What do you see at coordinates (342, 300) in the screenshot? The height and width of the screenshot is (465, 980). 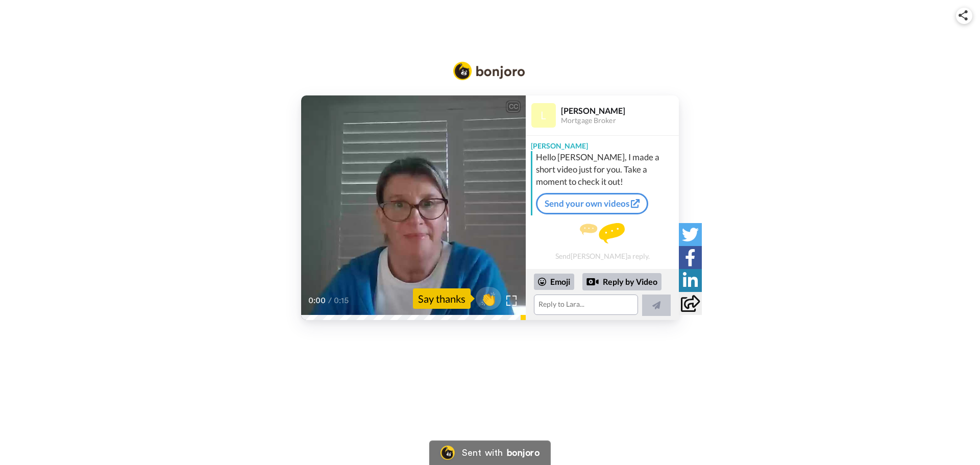 I see `span: 0:15` at bounding box center [342, 300].